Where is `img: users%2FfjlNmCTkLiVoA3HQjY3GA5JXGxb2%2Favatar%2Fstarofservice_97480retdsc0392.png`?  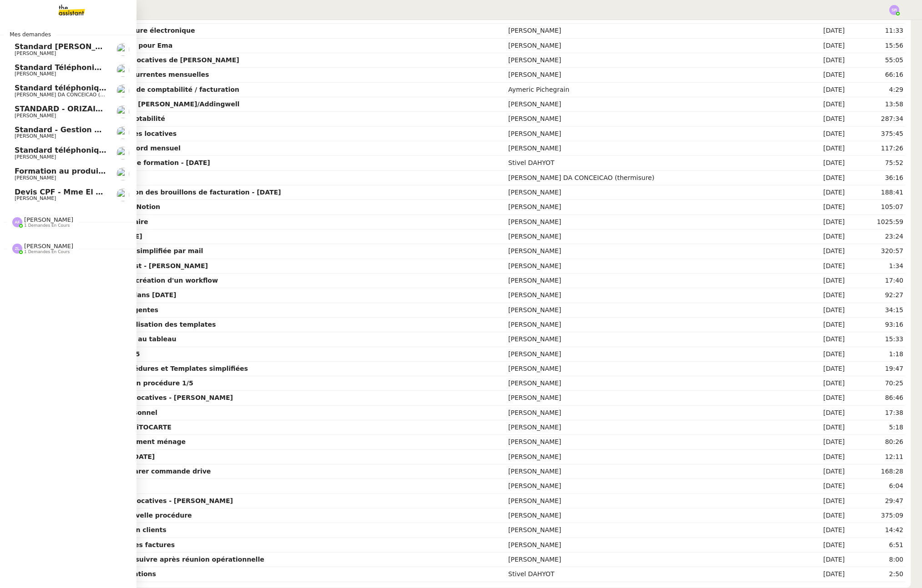 img: users%2FfjlNmCTkLiVoA3HQjY3GA5JXGxb2%2Favatar%2Fstarofservice_97480retdsc0392.png is located at coordinates (122, 50).